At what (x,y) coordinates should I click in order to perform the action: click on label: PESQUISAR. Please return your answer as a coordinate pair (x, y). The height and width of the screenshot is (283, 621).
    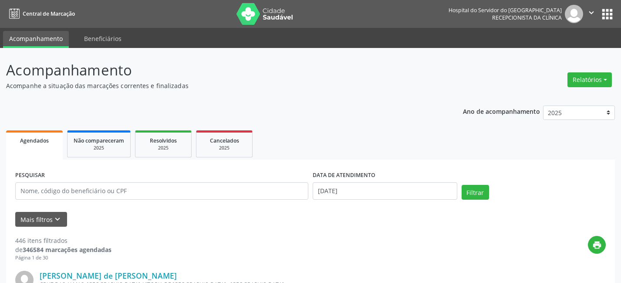
    Looking at the image, I should click on (30, 175).